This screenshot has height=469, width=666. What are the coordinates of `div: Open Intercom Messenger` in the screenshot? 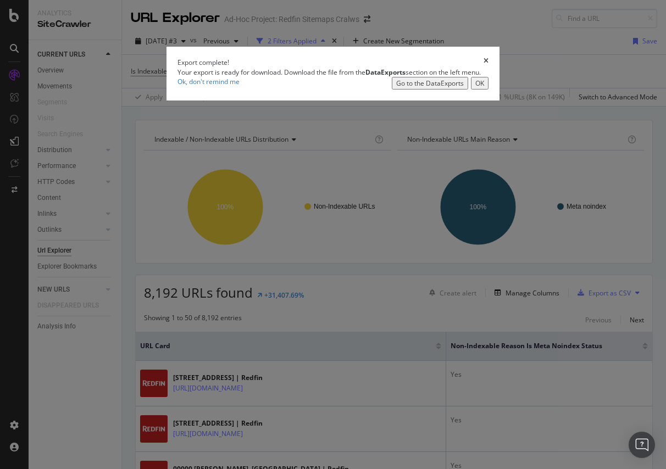 It's located at (642, 445).